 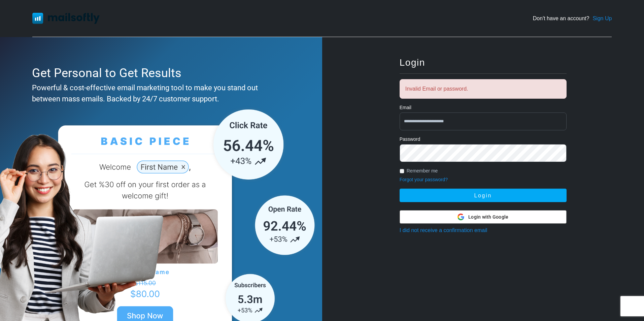 I want to click on a: Login with Google, so click(x=483, y=217).